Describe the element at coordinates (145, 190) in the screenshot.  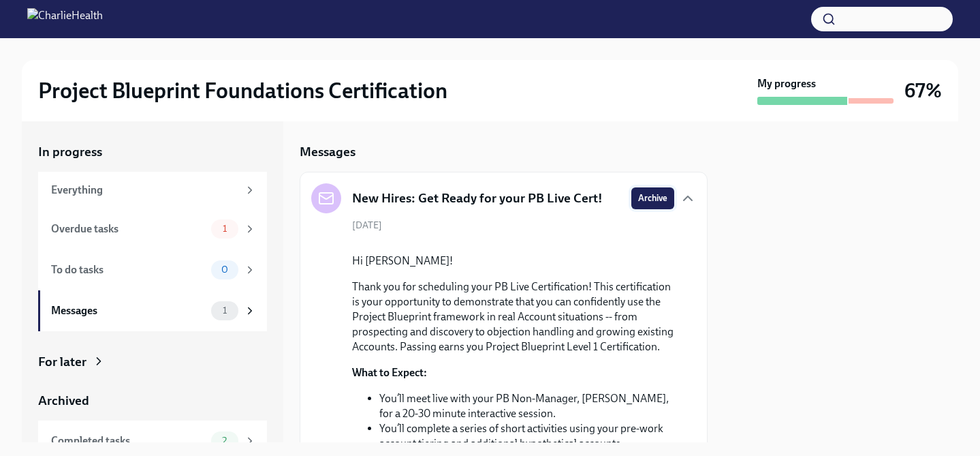
I see `div: Everything` at that location.